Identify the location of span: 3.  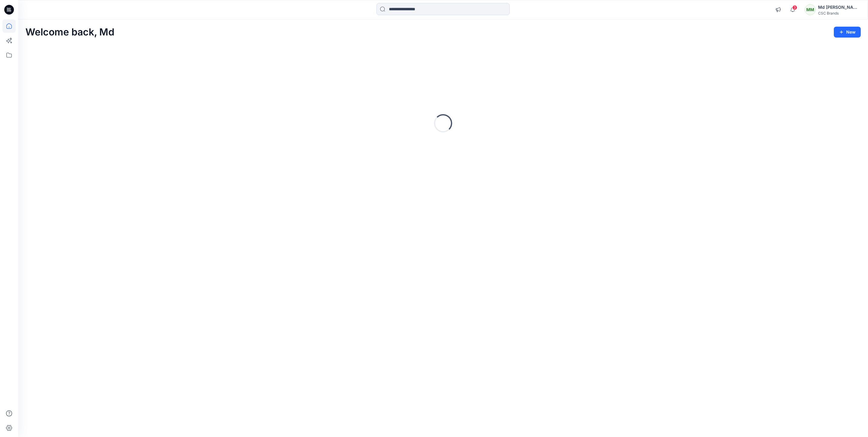
(795, 8).